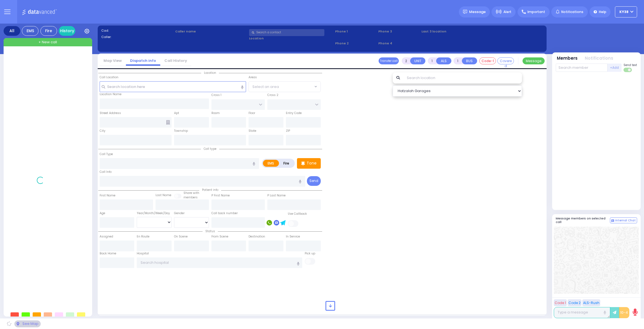  What do you see at coordinates (103, 131) in the screenshot?
I see `label: City` at bounding box center [103, 131].